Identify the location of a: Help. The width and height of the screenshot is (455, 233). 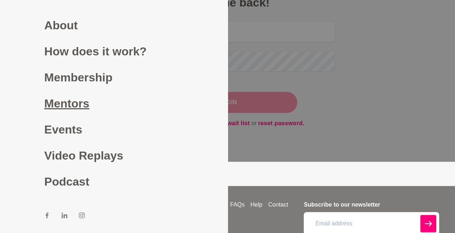
(256, 205).